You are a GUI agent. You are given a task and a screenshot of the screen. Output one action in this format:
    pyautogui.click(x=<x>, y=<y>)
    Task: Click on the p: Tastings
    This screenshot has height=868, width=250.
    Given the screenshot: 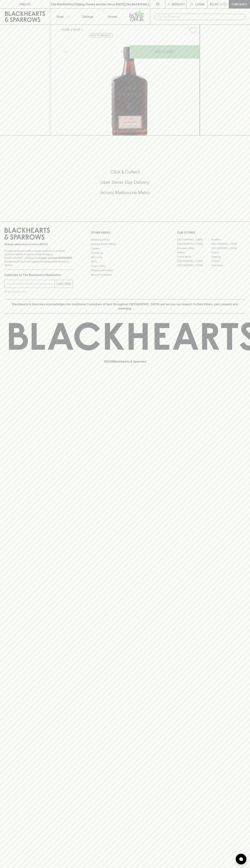 What is the action you would take?
    pyautogui.click(x=87, y=17)
    